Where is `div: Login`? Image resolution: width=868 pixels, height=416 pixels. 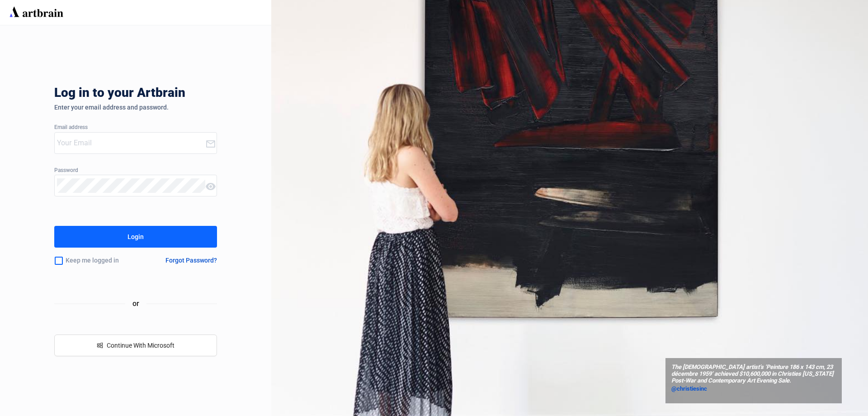 div: Login is located at coordinates (136, 236).